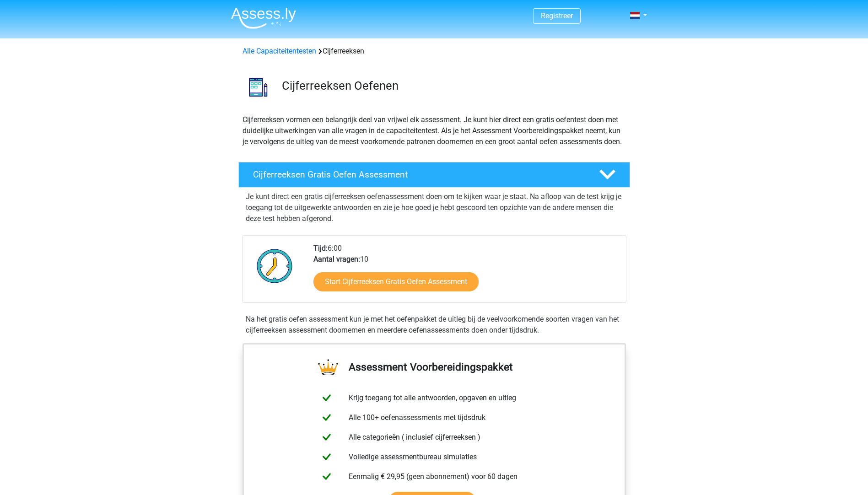 The height and width of the screenshot is (495, 868). I want to click on a: Cijferreeksen Gratis Oefen Assessment, so click(434, 175).